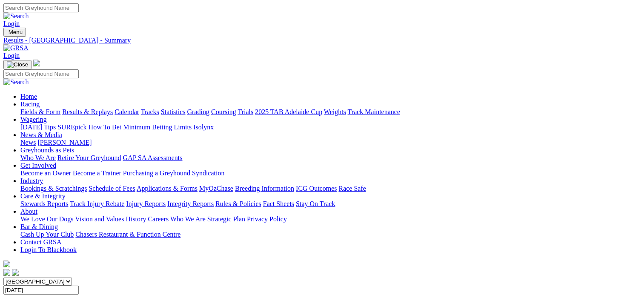 This screenshot has height=295, width=644. What do you see at coordinates (87, 112) in the screenshot?
I see `a: Results & Replays` at bounding box center [87, 112].